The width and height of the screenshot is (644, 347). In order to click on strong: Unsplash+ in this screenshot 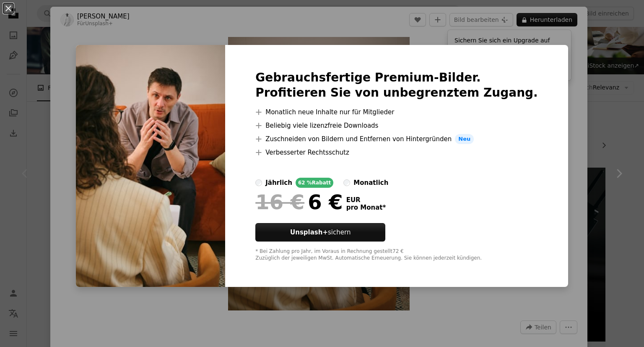, I will do `click(309, 233)`.